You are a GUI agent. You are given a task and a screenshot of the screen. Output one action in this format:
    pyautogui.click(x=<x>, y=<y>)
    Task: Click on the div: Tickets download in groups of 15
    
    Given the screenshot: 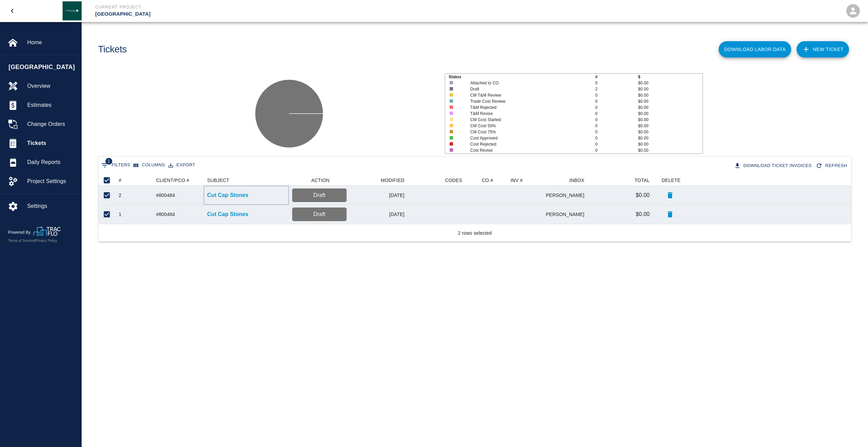 What is the action you would take?
    pyautogui.click(x=773, y=166)
    